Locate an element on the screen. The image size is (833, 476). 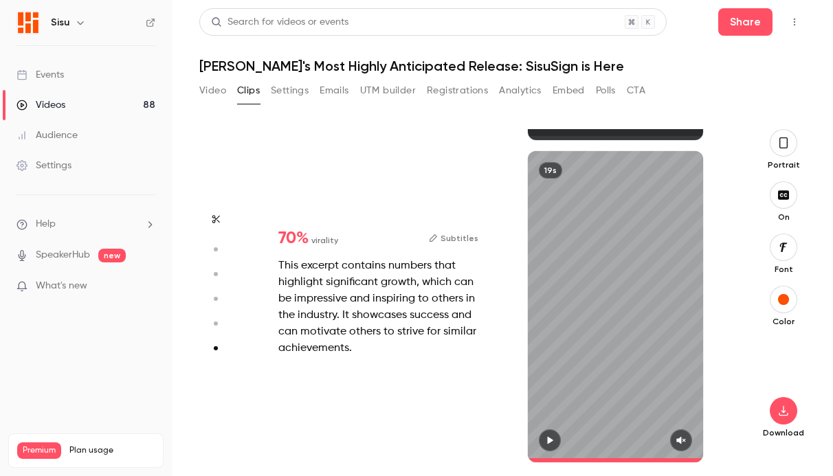
div: Search for videos or events is located at coordinates (280, 22).